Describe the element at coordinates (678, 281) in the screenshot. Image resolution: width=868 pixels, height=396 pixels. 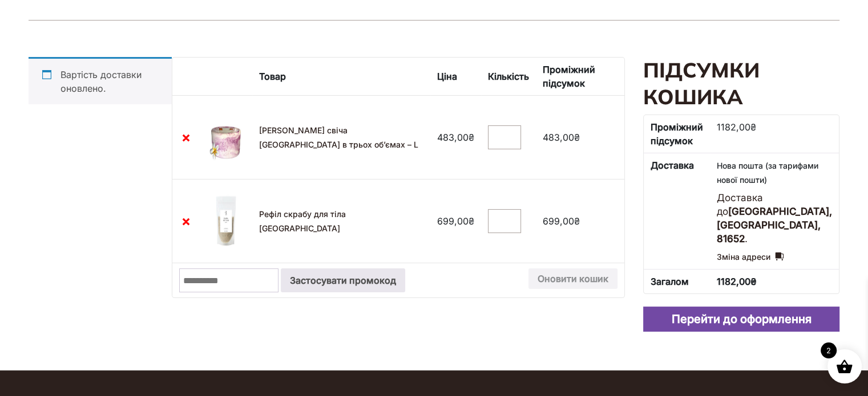
I see `th: Загалом` at that location.